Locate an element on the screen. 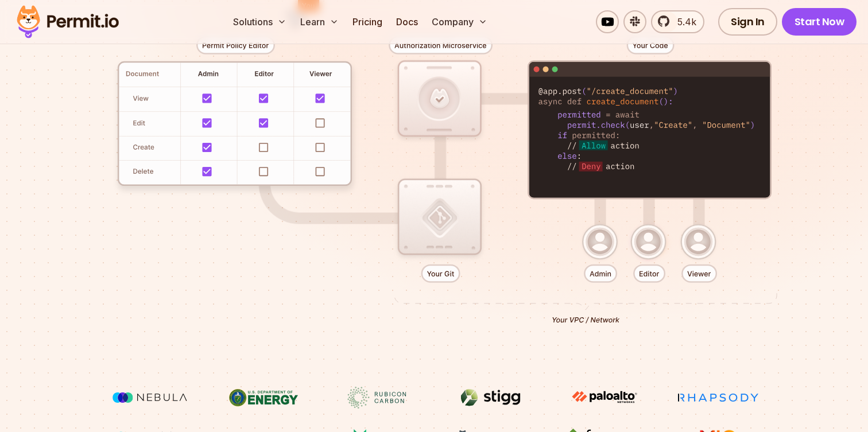 The height and width of the screenshot is (432, 868). img: Stigg is located at coordinates (491, 398).